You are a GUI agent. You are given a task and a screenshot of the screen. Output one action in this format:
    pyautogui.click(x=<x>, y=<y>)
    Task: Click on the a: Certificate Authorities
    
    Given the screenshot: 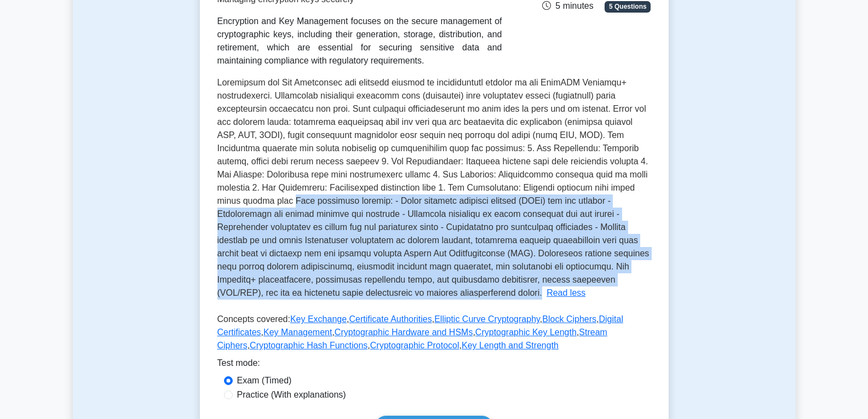 What is the action you would take?
    pyautogui.click(x=390, y=319)
    